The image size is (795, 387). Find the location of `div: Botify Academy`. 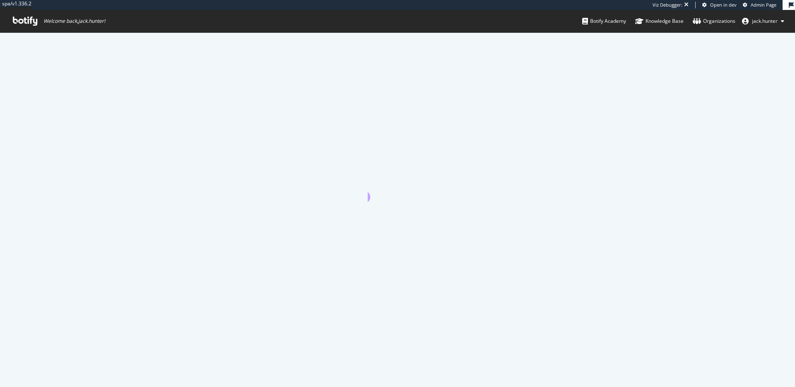

div: Botify Academy is located at coordinates (604, 21).